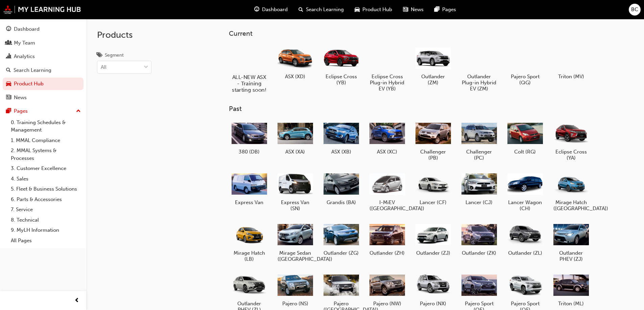  What do you see at coordinates (387, 290) in the screenshot?
I see `a: Pajero (NW)` at bounding box center [387, 290].